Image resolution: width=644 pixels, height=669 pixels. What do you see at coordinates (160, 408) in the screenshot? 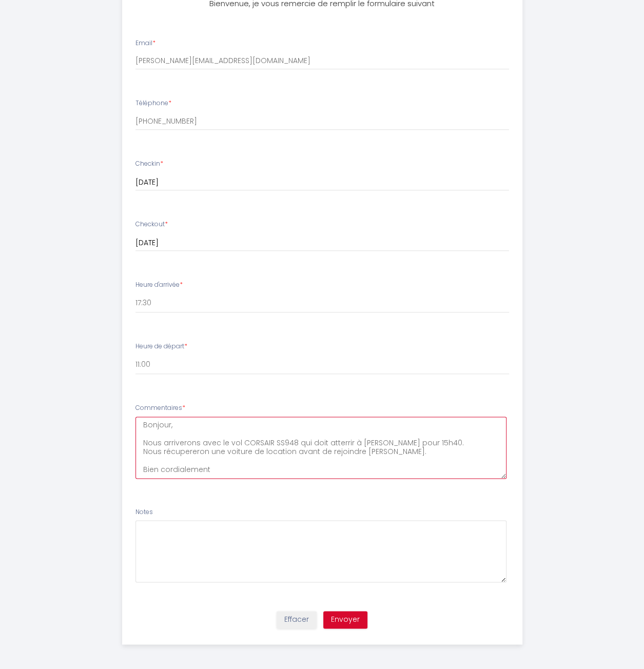
I see `label: Commentaires` at bounding box center [160, 408].